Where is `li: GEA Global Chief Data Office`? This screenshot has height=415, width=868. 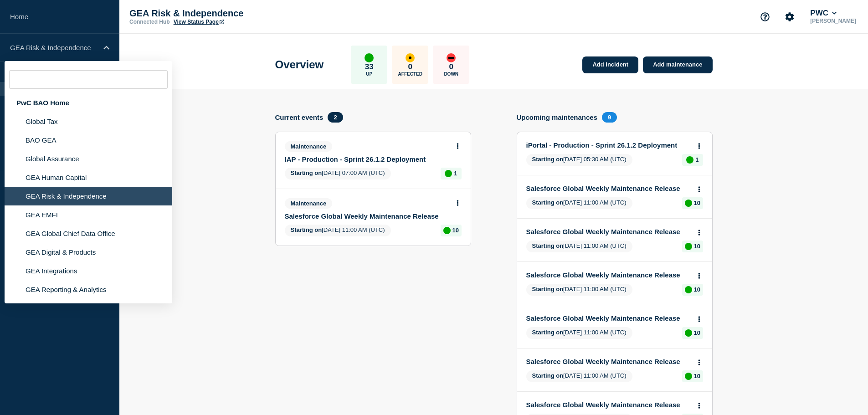 li: GEA Global Chief Data Office is located at coordinates (88, 233).